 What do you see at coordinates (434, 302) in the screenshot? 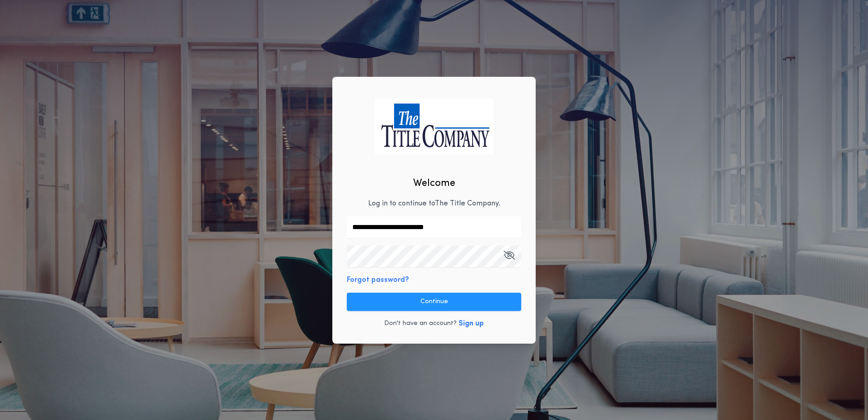
I see `button: Continue` at bounding box center [434, 302].